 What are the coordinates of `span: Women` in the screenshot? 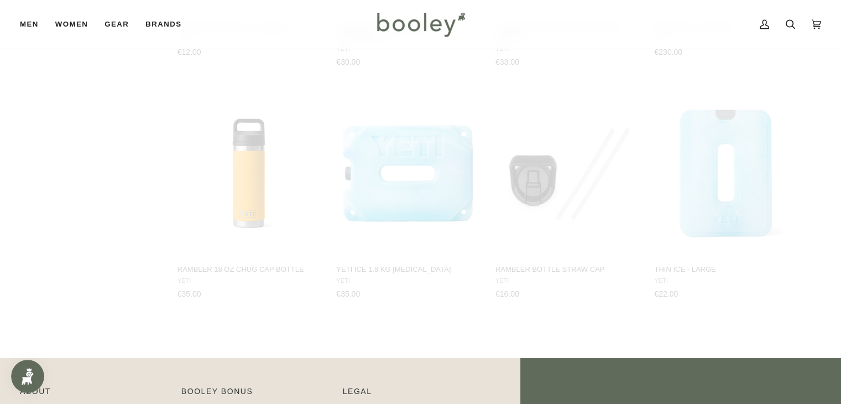 It's located at (71, 24).